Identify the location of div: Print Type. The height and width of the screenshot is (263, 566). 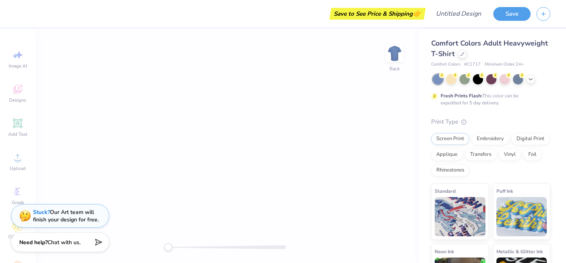
(490, 122).